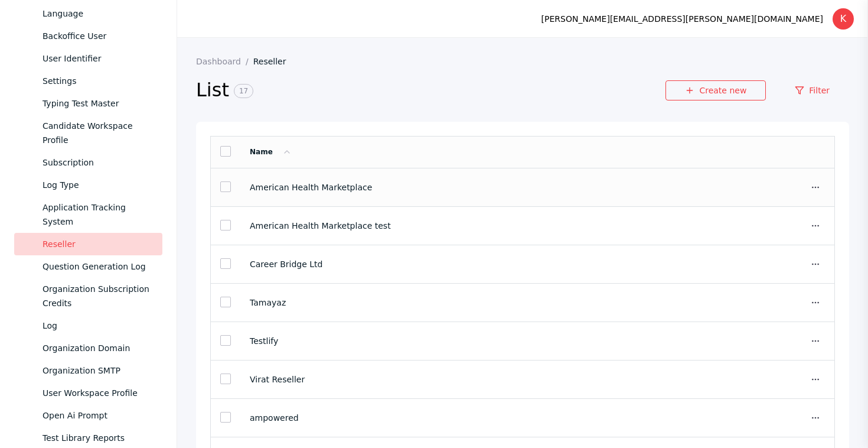 This screenshot has width=868, height=448. I want to click on a: Open Ai Prompt, so click(88, 415).